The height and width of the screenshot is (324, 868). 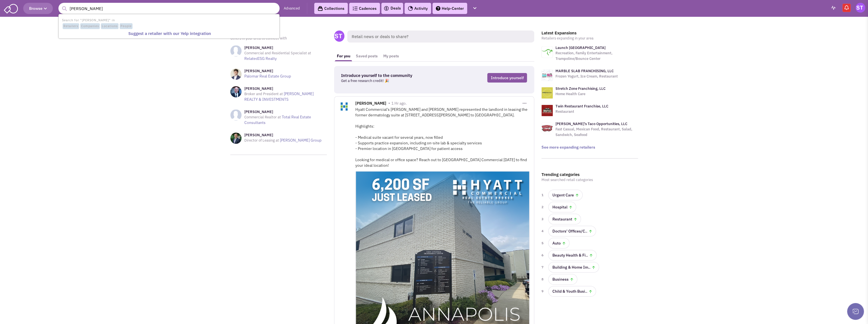 What do you see at coordinates (572, 231) in the screenshot?
I see `a: Doctors’ Offices/C..` at bounding box center [572, 231].